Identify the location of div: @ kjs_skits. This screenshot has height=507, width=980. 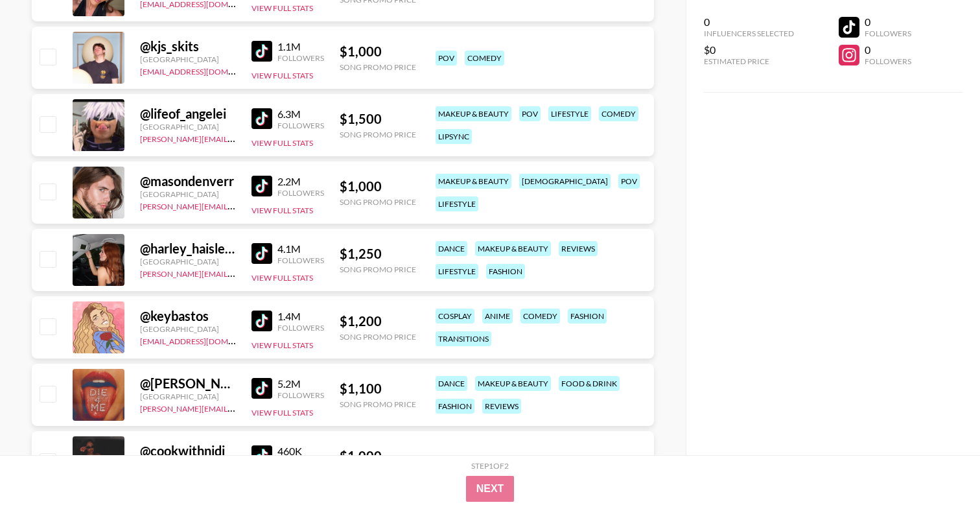
(188, 46).